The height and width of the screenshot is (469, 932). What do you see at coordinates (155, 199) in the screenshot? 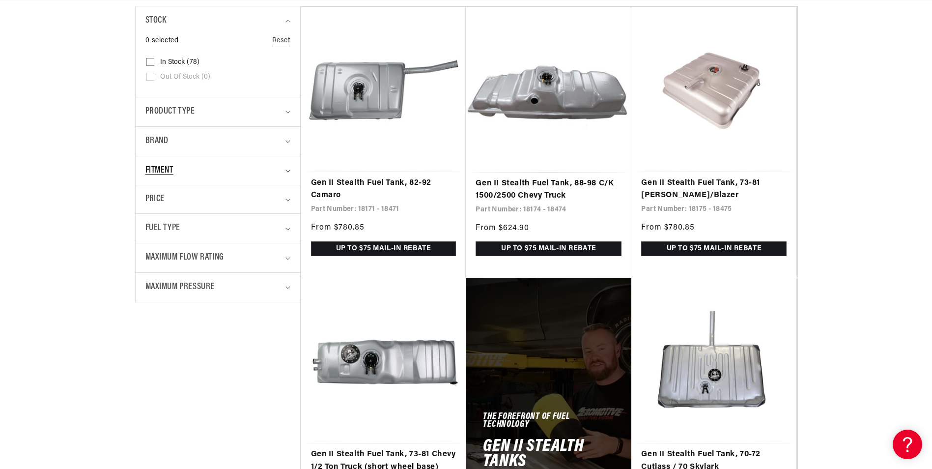
I see `span: Price` at bounding box center [155, 199].